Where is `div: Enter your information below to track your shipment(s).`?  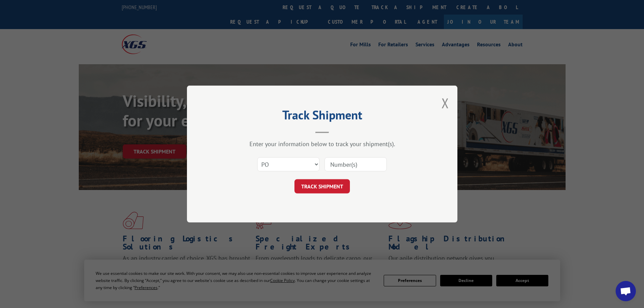 div: Enter your information below to track your shipment(s). is located at coordinates (322, 144).